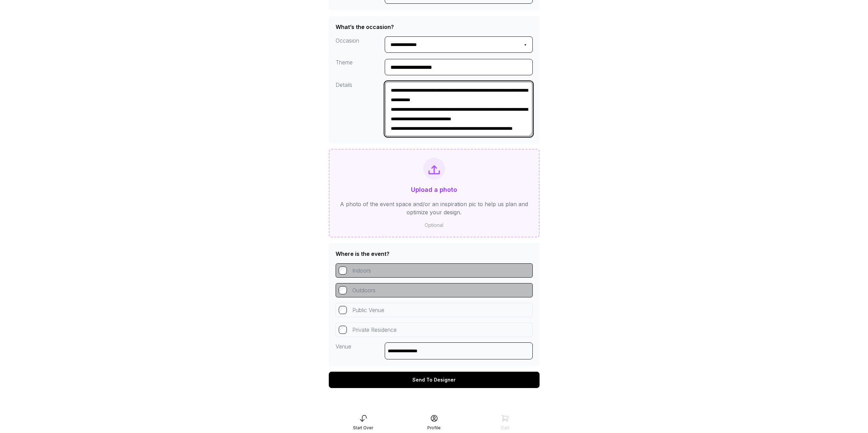 The height and width of the screenshot is (433, 868). I want to click on div: Outdoors, so click(434, 290).